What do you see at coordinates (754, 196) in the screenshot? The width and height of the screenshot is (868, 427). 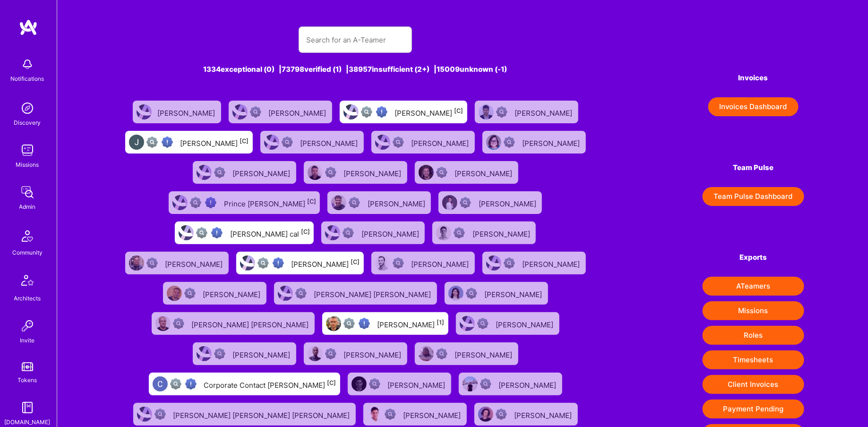 I see `button: Team Pulse Dashboard` at bounding box center [754, 196].